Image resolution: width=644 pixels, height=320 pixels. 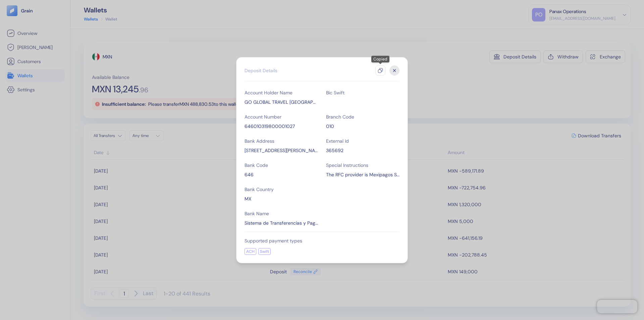 I want to click on div: Av.Insurgentes Sur 1425, Insurgentes mixcoac, Benito Juarez, 03920 Ciudad de Mexico, CDMX, Mexico, so click(x=281, y=151).